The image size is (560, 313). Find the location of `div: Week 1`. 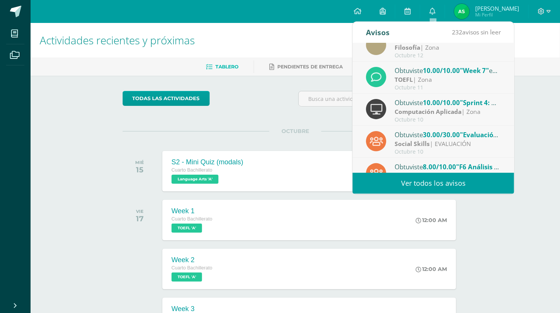

div: Week 1 is located at coordinates (192, 211).